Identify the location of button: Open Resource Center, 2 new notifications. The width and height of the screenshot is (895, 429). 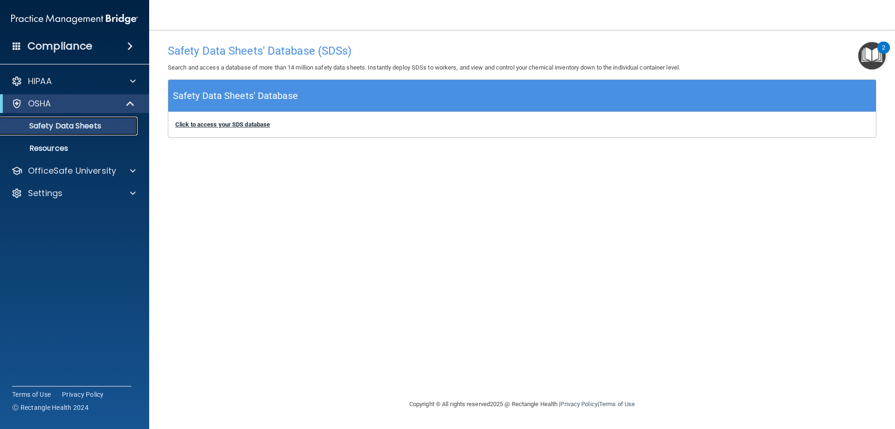
(872, 55).